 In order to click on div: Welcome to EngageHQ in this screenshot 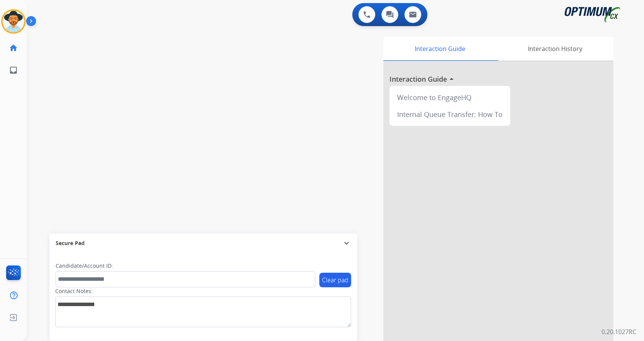, I will do `click(450, 98)`.